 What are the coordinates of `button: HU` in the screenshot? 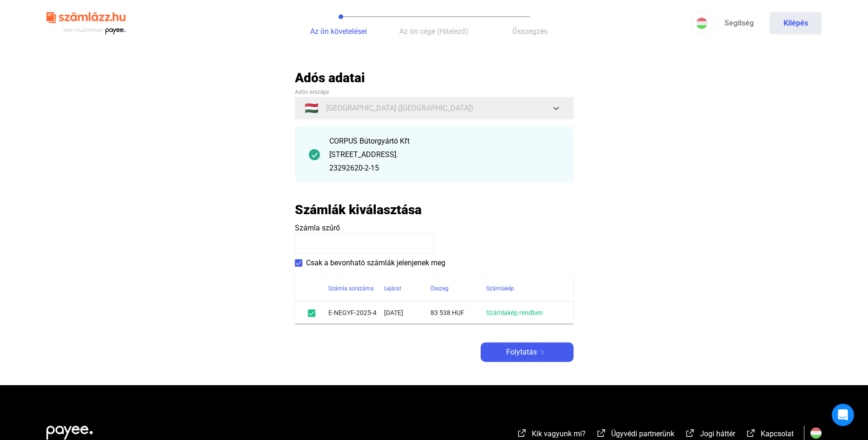 It's located at (702, 23).